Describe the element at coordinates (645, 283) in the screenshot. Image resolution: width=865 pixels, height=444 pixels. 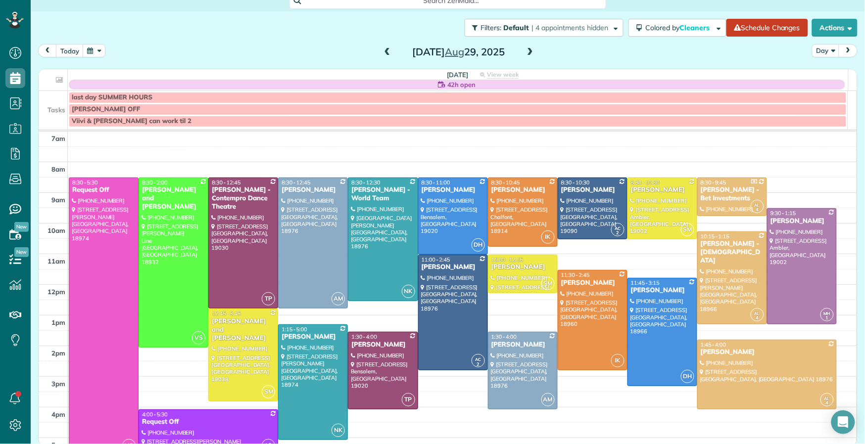
I see `span: 11:45 - 3:15` at that location.